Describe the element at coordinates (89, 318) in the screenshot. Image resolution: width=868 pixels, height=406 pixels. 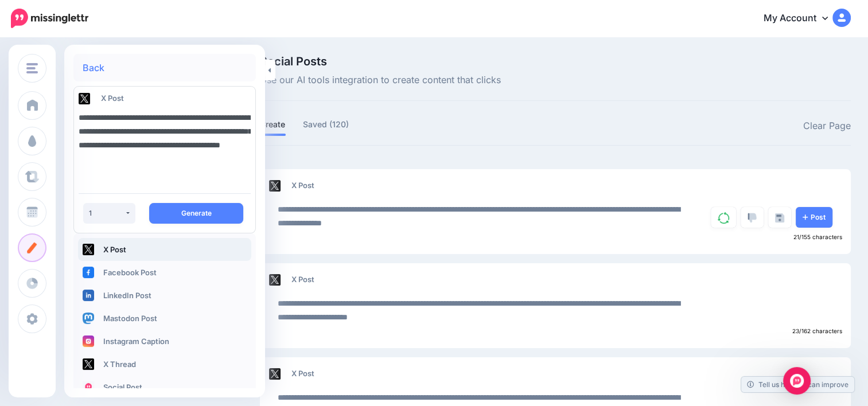
I see `img: mastodon-square.png` at that location.